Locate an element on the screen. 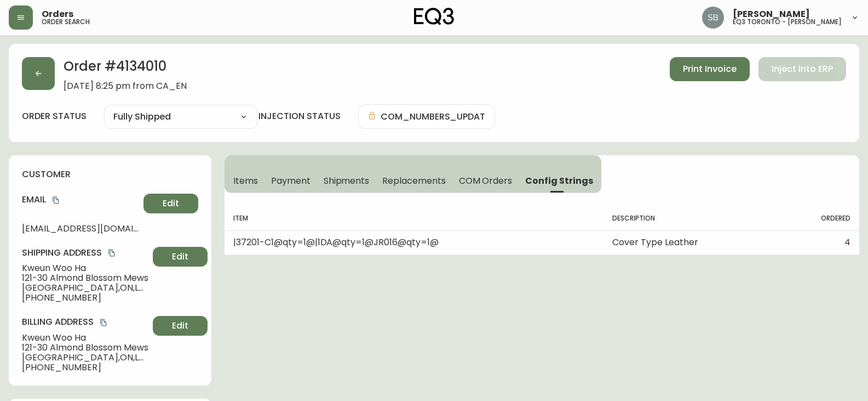 Image resolution: width=868 pixels, height=401 pixels. h4: injection status is located at coordinates (300, 116).